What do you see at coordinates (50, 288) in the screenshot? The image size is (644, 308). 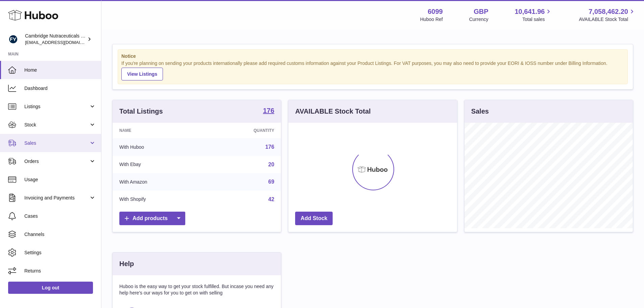 I see `a: Log out` at bounding box center [50, 288].